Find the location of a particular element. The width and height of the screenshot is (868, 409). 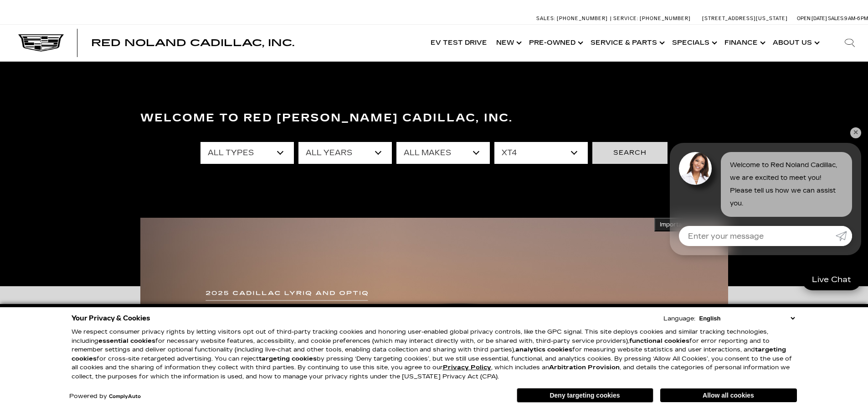

a: Submit is located at coordinates (844, 236).